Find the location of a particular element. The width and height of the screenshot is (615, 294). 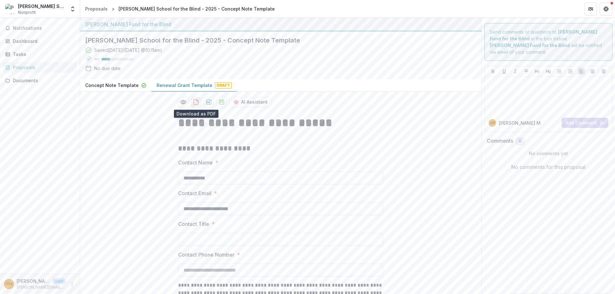

button: Get Help is located at coordinates (606, 9).